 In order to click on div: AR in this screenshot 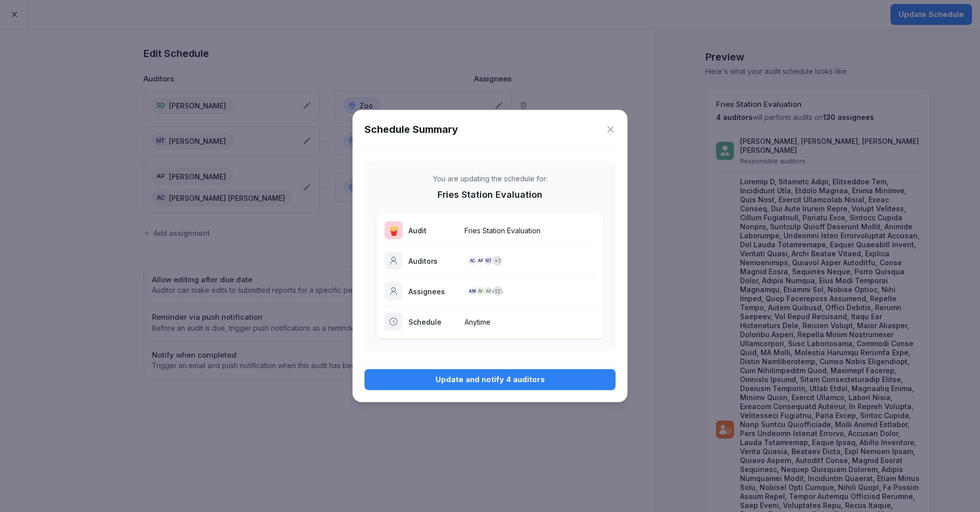, I will do `click(489, 291)`.